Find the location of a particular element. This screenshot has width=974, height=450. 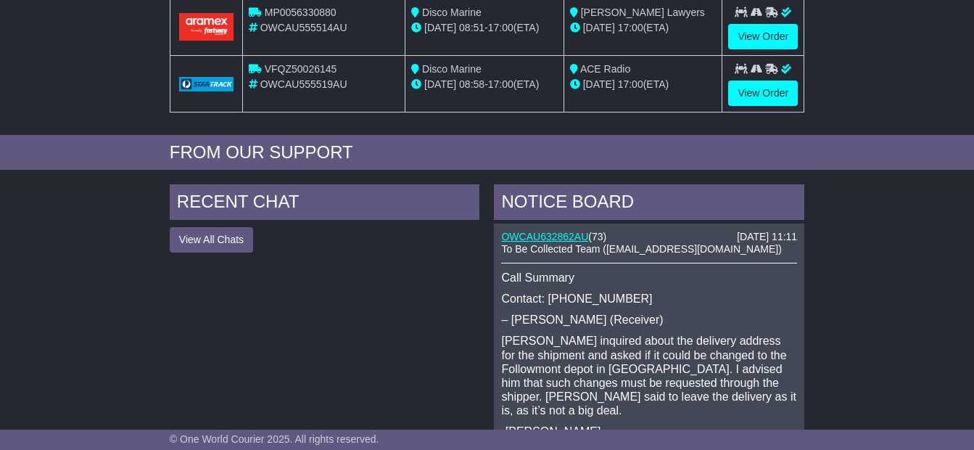

span: OWCAU555519AU is located at coordinates (304, 84).